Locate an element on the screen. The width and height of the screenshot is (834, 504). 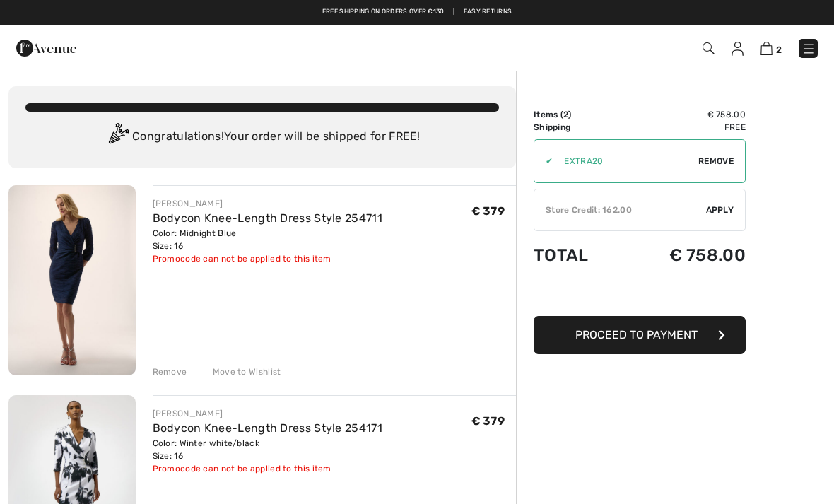
span: Remove is located at coordinates (716, 161).